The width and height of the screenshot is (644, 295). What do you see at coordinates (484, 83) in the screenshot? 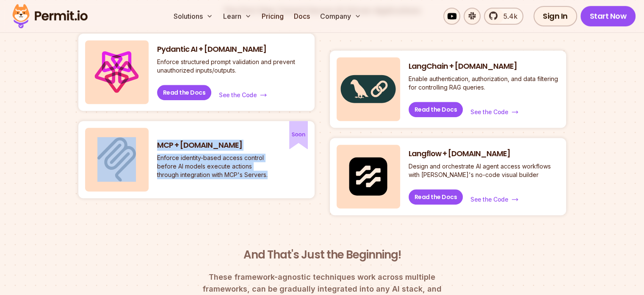
I see `p: Enable authentication, authorization, and data filtering for controlling RAG queries.` at bounding box center [484, 83].